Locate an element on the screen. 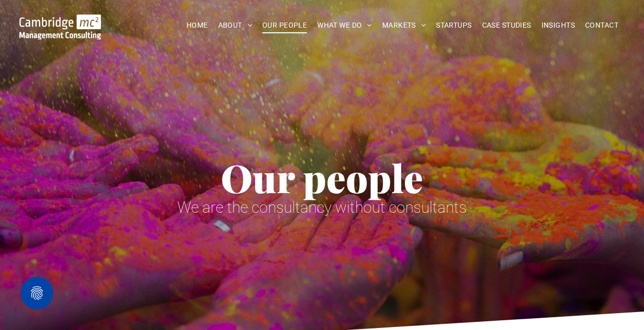 This screenshot has height=330, width=644. img: Go to Homepage is located at coordinates (60, 27).